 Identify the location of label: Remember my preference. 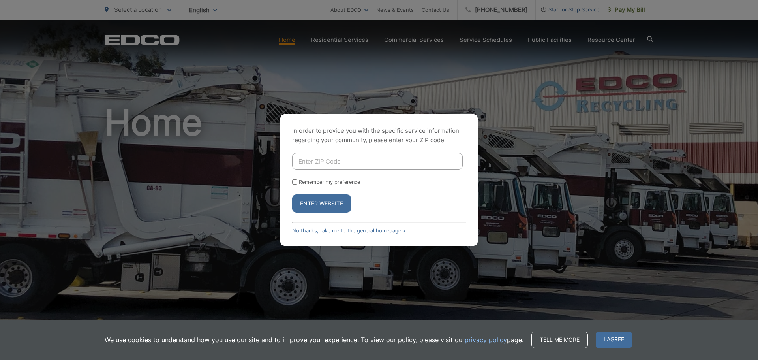
(329, 182).